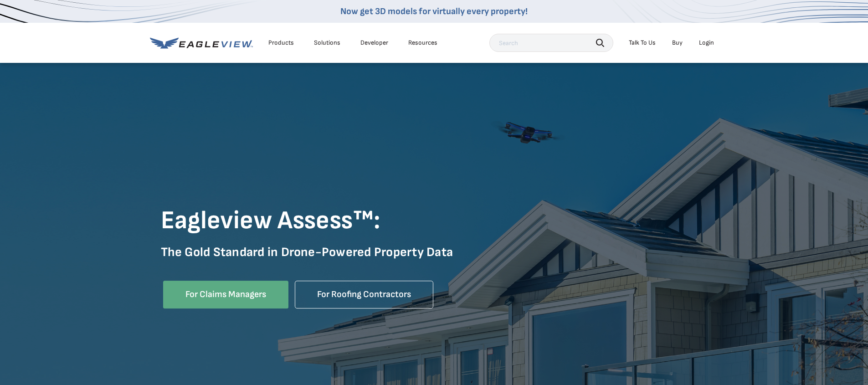  Describe the element at coordinates (281, 43) in the screenshot. I see `div: Products` at that location.